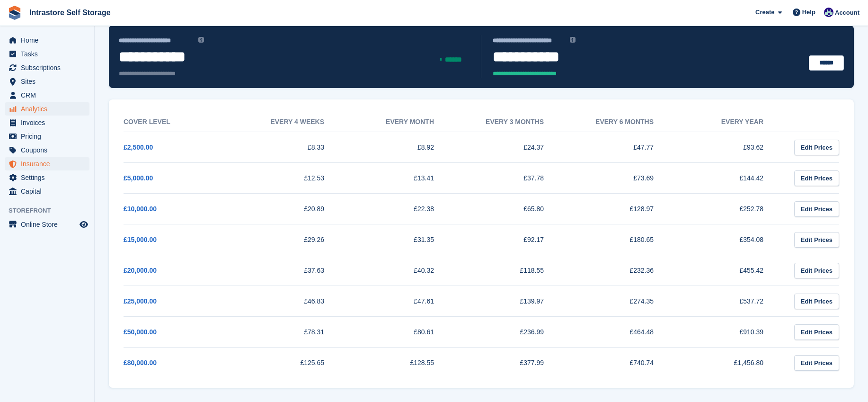  Describe the element at coordinates (70, 12) in the screenshot. I see `a: Intrastore Self Storage` at that location.